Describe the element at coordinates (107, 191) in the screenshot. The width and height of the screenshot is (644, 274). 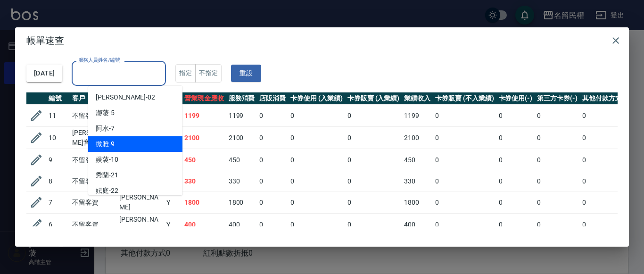
I see `span: 妘庭 -22` at that location.